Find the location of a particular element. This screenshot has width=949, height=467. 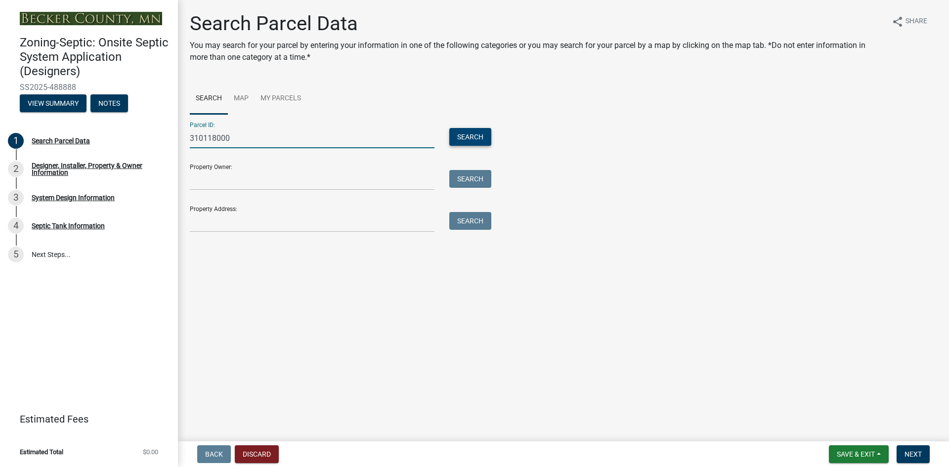

div: 3 is located at coordinates (16, 198).